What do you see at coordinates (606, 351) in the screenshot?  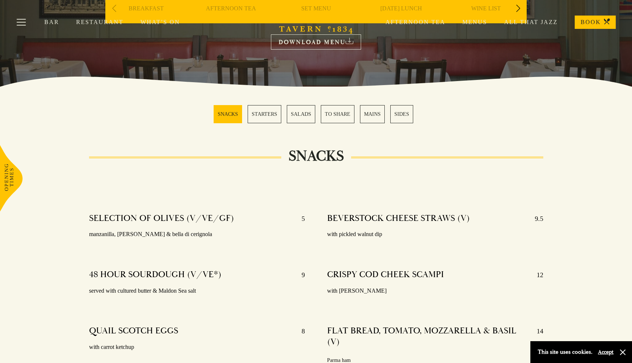 I see `button: Accept` at bounding box center [606, 351].